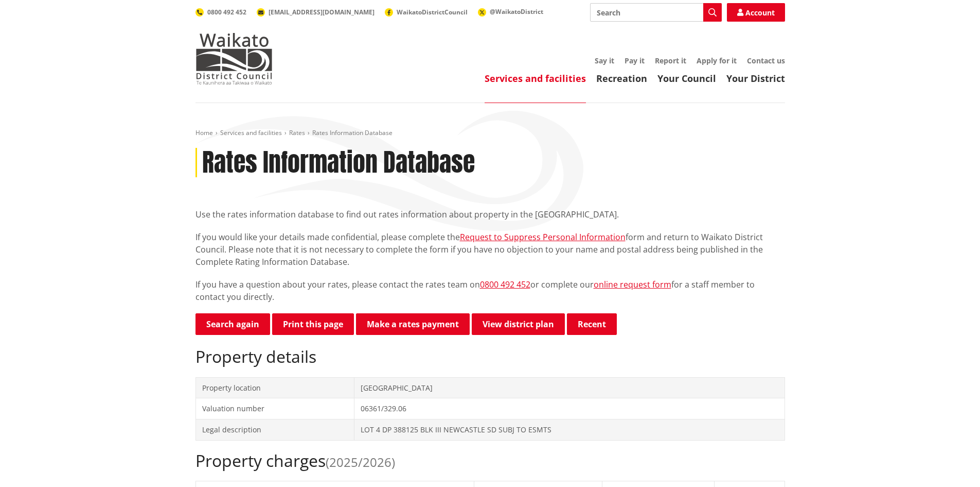  Describe the element at coordinates (490, 461) in the screenshot. I see `h2: Property charges` at that location.